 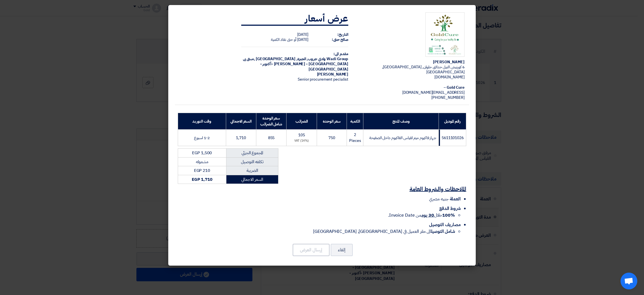 I want to click on th: رقم الموديل, so click(x=452, y=121).